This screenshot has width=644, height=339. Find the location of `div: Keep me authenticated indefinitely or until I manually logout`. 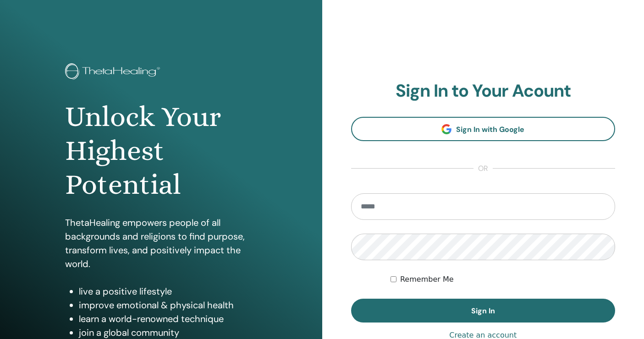

div: Keep me authenticated indefinitely or until I manually logout is located at coordinates (503, 280).